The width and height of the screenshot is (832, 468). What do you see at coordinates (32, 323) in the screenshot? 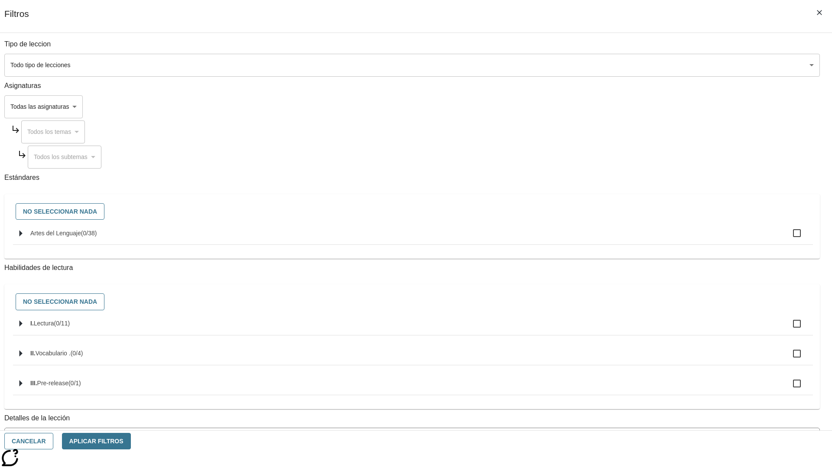
I see `span: I.` at bounding box center [32, 323].